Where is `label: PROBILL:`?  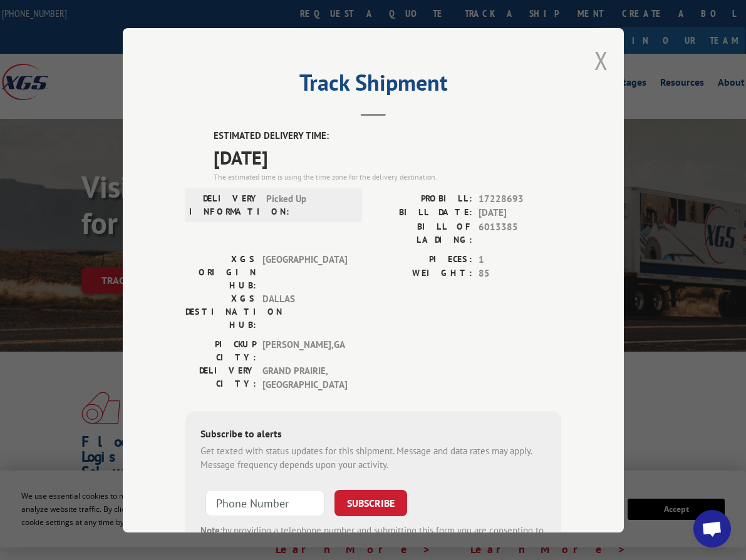
label: PROBILL: is located at coordinates (422, 198).